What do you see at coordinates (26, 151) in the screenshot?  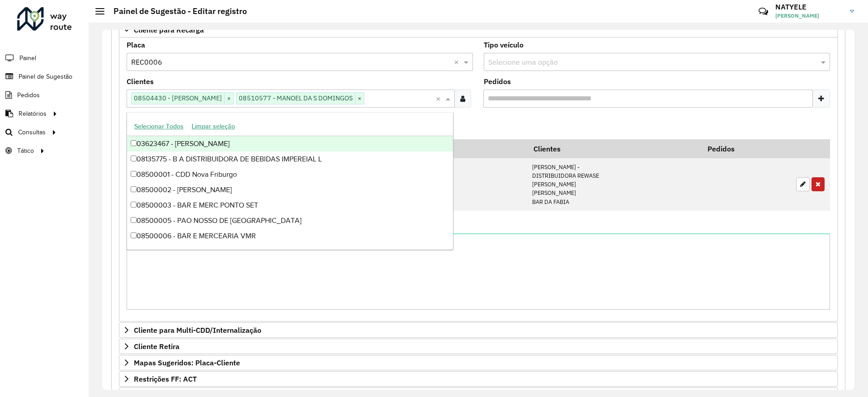 I see `span: Tático` at bounding box center [26, 151].